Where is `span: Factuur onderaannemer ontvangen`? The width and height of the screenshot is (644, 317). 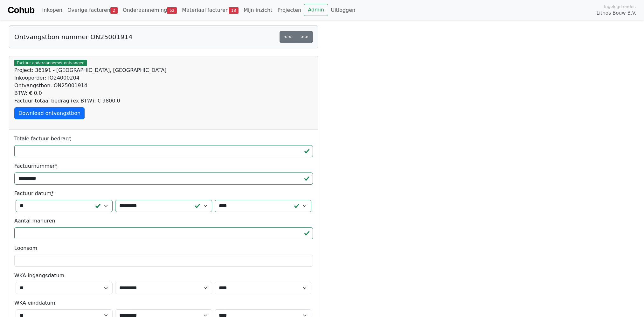 span: Factuur onderaannemer ontvangen is located at coordinates (51, 63).